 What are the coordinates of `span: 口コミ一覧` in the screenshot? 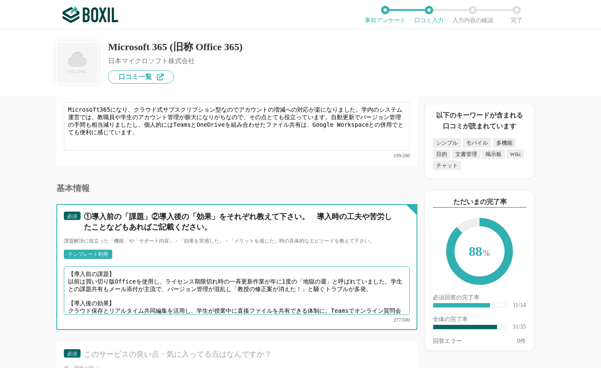 It's located at (135, 77).